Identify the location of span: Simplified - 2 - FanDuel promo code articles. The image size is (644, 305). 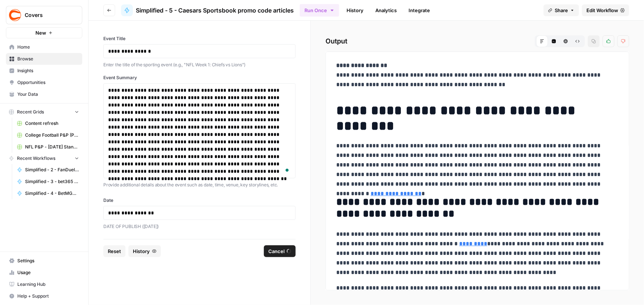
(52, 170).